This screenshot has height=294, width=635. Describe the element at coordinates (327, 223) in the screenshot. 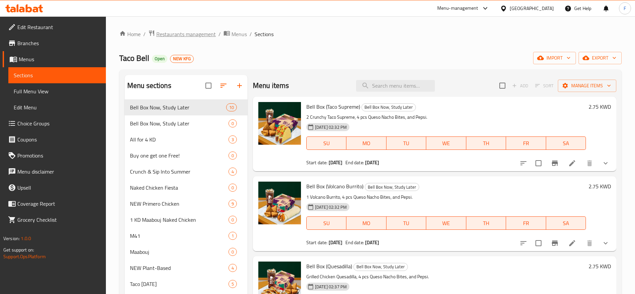

I see `button: SU` at that location.